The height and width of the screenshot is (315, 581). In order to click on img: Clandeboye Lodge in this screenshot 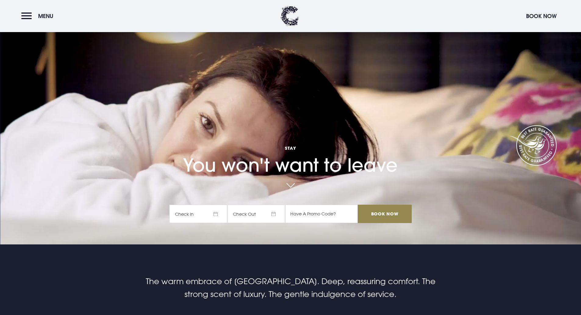, I will do `click(290, 16)`.